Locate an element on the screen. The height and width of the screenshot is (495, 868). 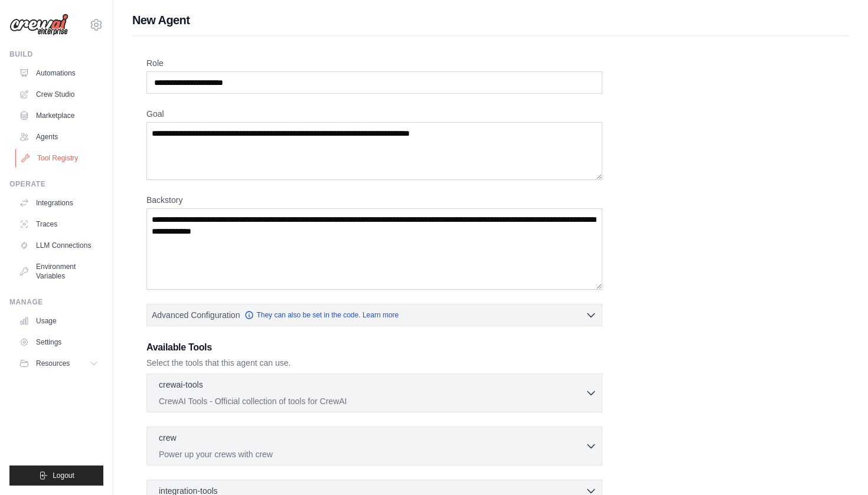
button: crewai-tools CrewAI Tools - Official collection of tools for CrewAI is located at coordinates (375, 393).